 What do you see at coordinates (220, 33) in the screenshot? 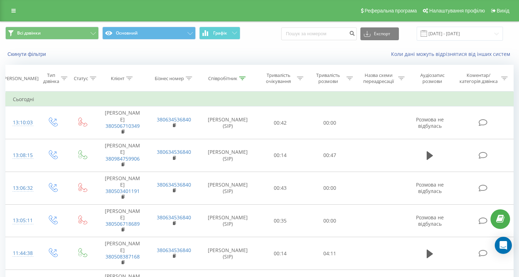
I see `span: Графік` at bounding box center [220, 33].